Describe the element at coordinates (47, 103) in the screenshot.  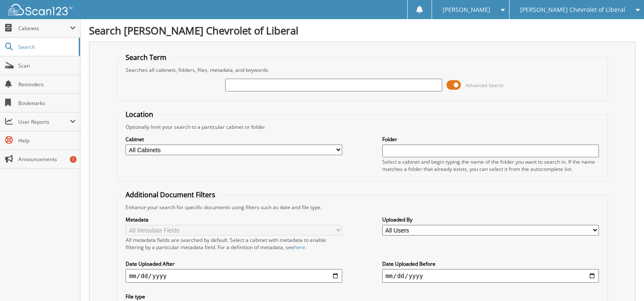
I see `span: Bookmarks` at that location.